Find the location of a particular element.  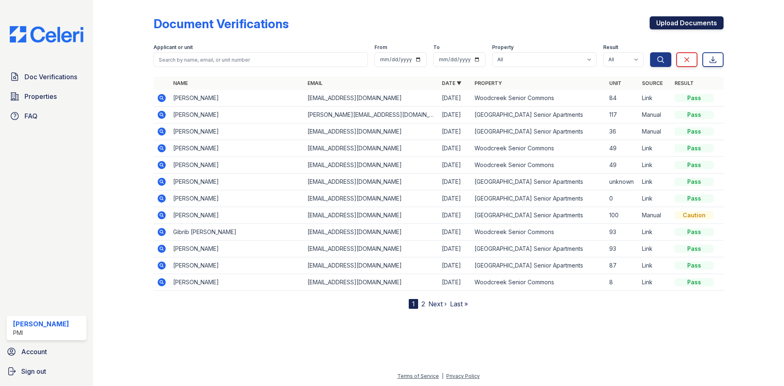

a: Name is located at coordinates (180, 83).